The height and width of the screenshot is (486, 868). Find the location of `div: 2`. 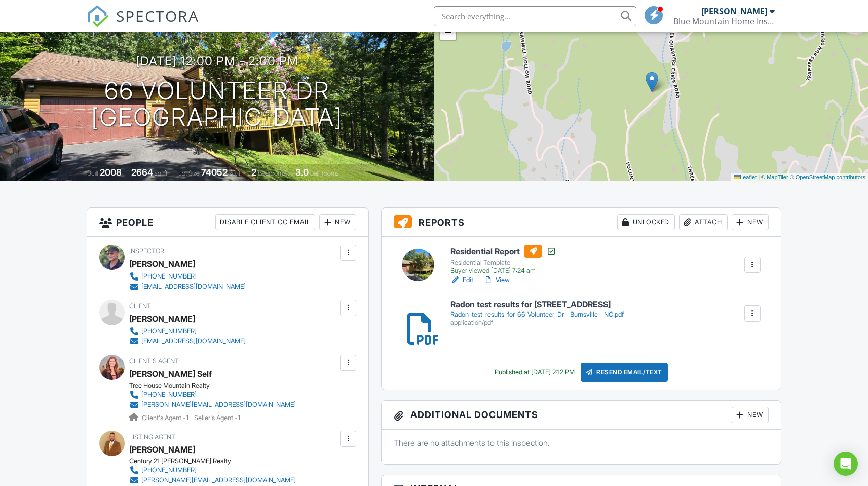

div: 2 is located at coordinates (254, 172).